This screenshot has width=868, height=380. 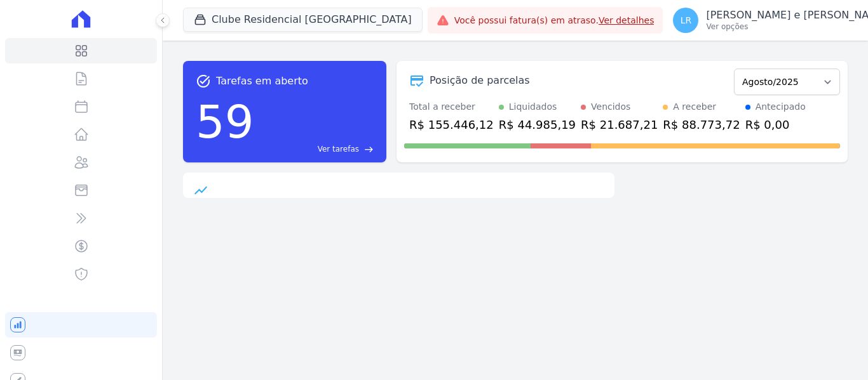 What do you see at coordinates (533, 107) in the screenshot?
I see `div: Liquidados` at bounding box center [533, 107].